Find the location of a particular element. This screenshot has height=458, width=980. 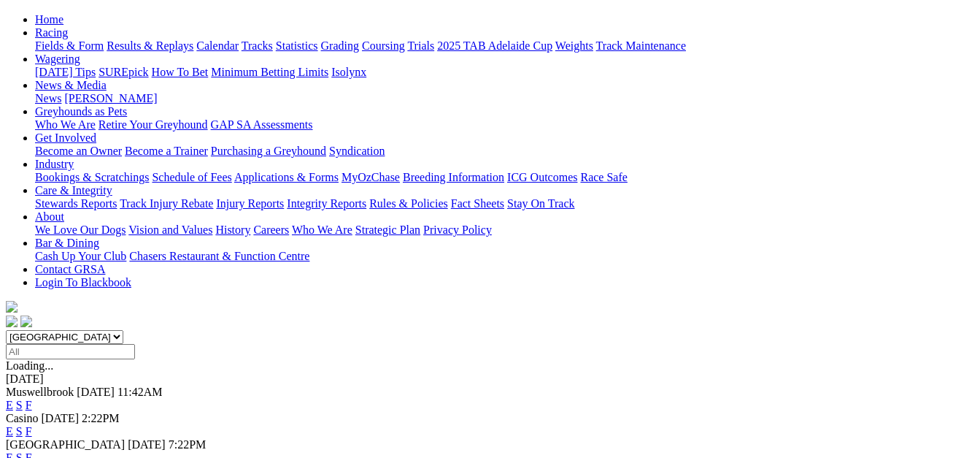

a: Breeding Information is located at coordinates (453, 177).